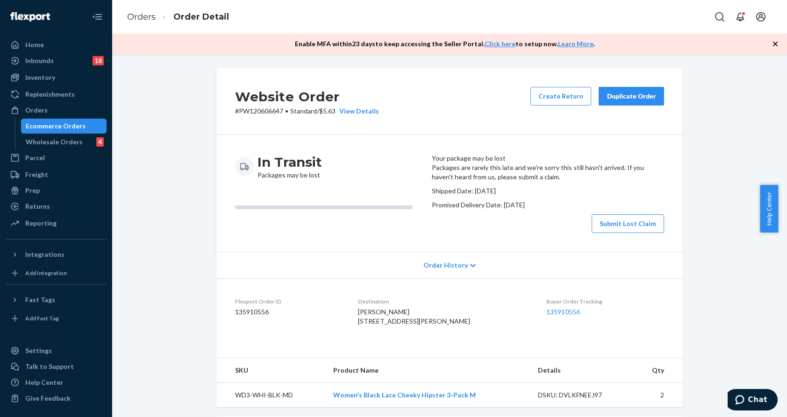 Image resolution: width=787 pixels, height=417 pixels. I want to click on div: Duplicate Order, so click(631, 96).